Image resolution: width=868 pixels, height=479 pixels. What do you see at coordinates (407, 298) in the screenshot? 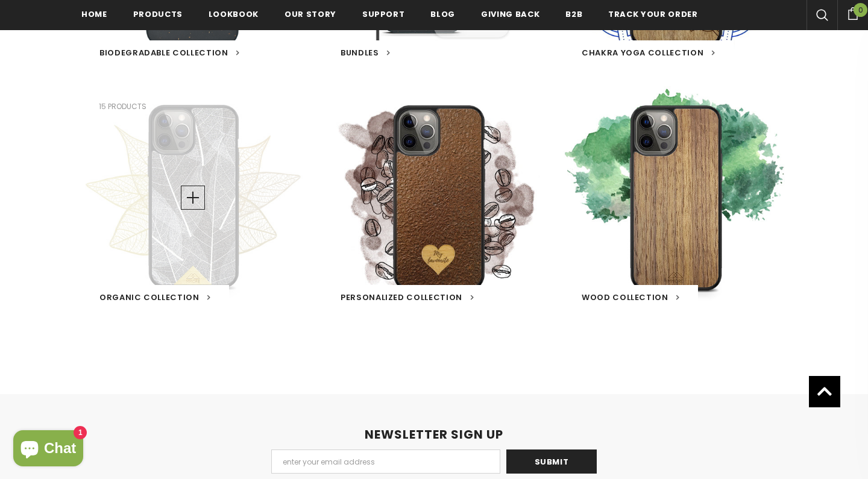
I see `a: Personalized Collection` at bounding box center [407, 298].